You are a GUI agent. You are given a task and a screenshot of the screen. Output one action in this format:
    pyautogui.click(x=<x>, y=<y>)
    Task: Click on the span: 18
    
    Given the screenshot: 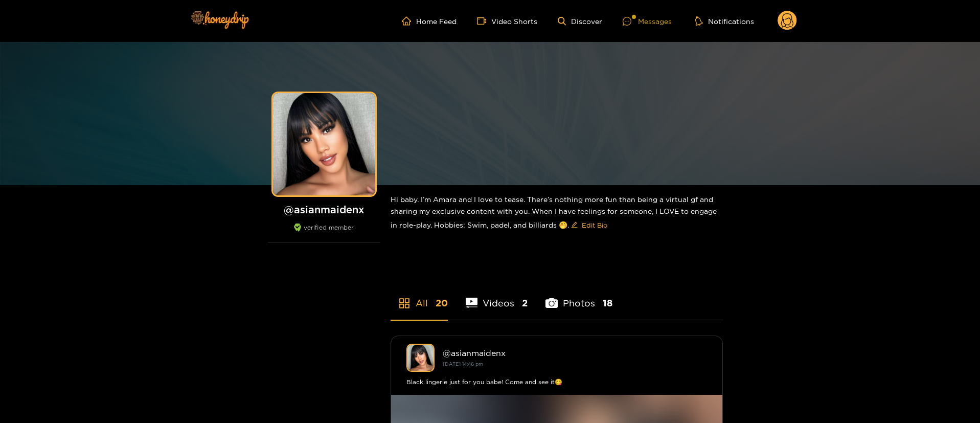 What is the action you would take?
    pyautogui.click(x=607, y=303)
    